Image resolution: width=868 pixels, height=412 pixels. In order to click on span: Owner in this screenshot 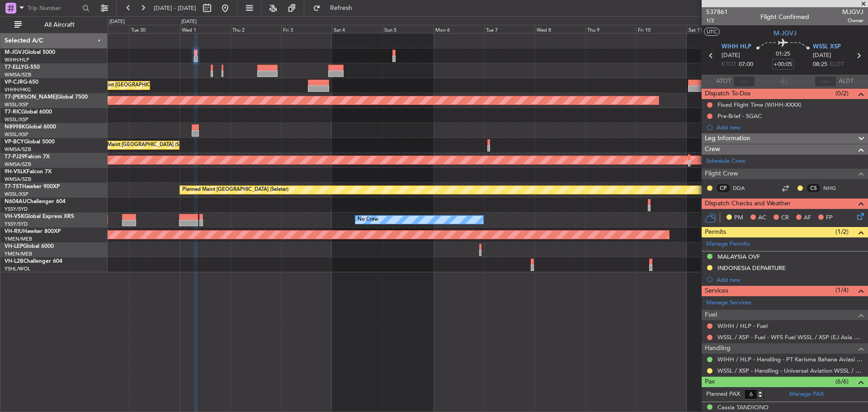, I will do `click(853, 20)`.